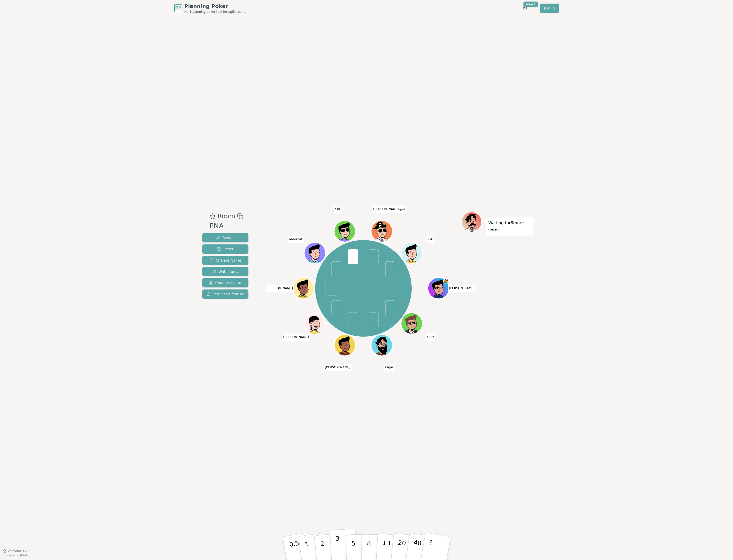  Describe the element at coordinates (226, 216) in the screenshot. I see `span: Room` at that location.